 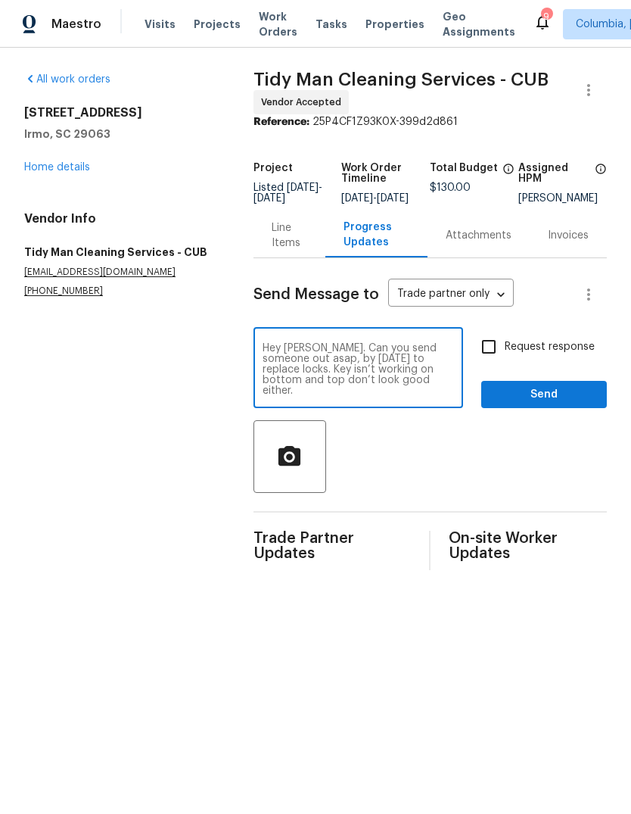 What do you see at coordinates (528, 546) in the screenshot?
I see `span: On-site Worker Updates` at bounding box center [528, 546].